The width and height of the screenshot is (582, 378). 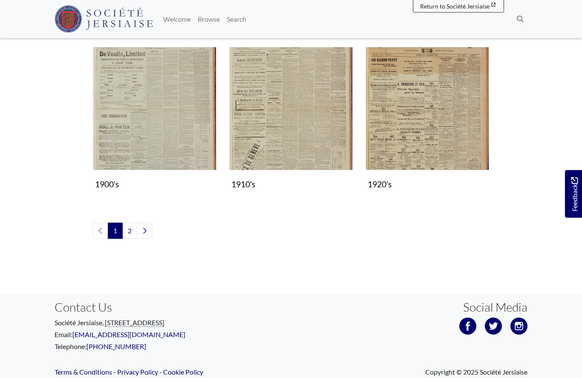 What do you see at coordinates (103, 19) in the screenshot?
I see `a: Société Jersiaise logo` at bounding box center [103, 19].